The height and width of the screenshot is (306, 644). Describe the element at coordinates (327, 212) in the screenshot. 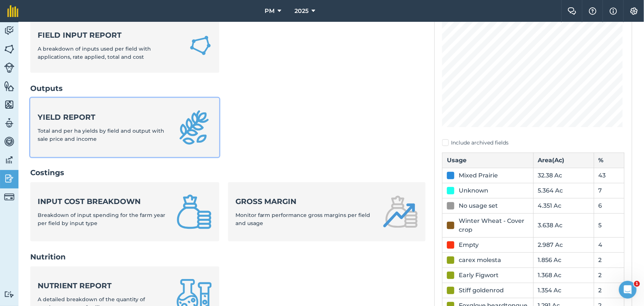

I see `a: Gross marginMonitor farm performance gross margins per field and usage` at that location.